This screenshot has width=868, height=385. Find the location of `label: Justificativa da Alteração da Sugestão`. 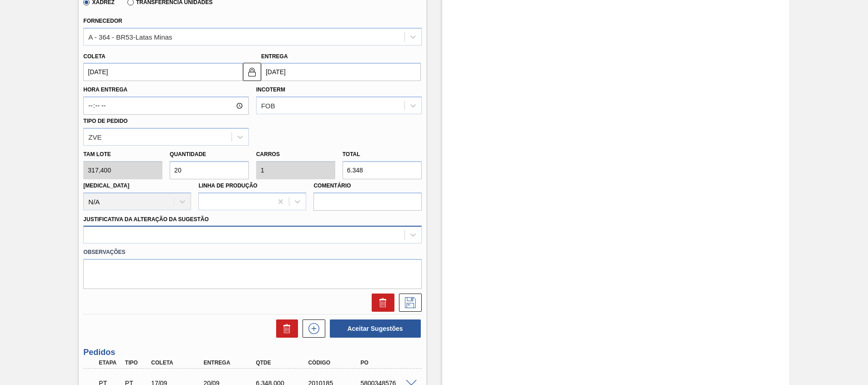

label: Justificativa da Alteração da Sugestão is located at coordinates (146, 219).